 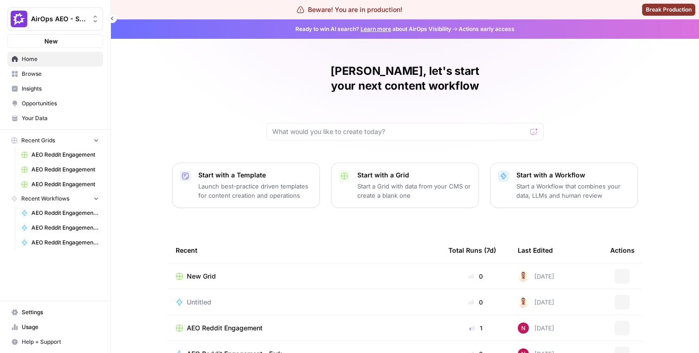 What do you see at coordinates (55, 313) in the screenshot?
I see `a: Settings` at bounding box center [55, 313].